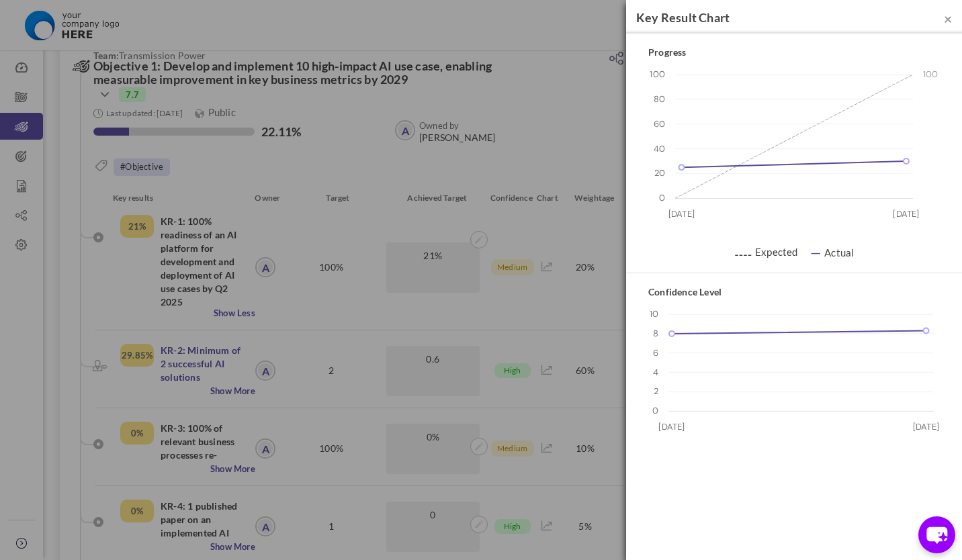 This screenshot has width=962, height=560. What do you see at coordinates (655, 372) in the screenshot?
I see `text: 4` at bounding box center [655, 372].